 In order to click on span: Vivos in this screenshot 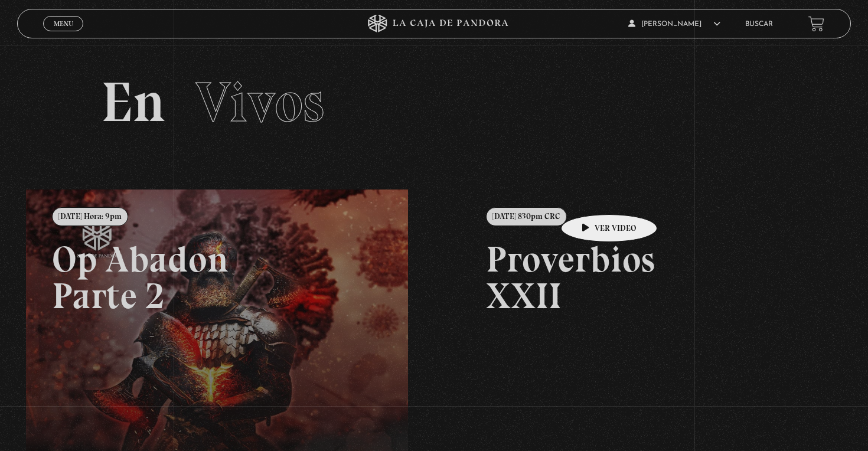, I will do `click(260, 102)`.